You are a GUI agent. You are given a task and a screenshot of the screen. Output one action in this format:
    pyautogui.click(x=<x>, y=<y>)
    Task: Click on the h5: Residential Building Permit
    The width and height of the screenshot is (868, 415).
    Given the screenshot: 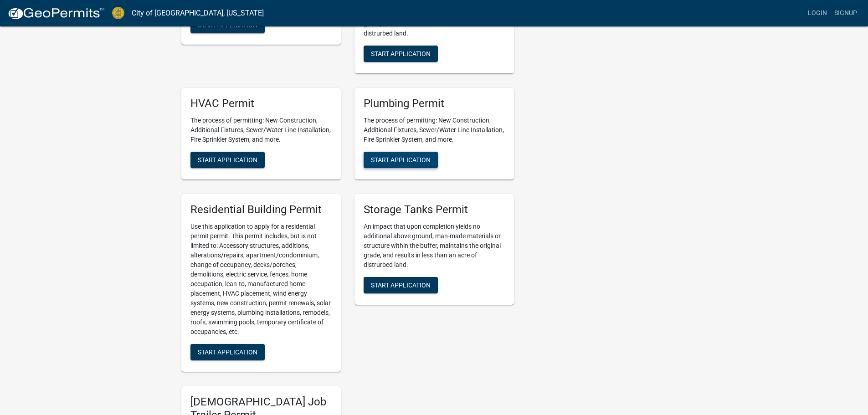 What is the action you would take?
    pyautogui.click(x=261, y=210)
    